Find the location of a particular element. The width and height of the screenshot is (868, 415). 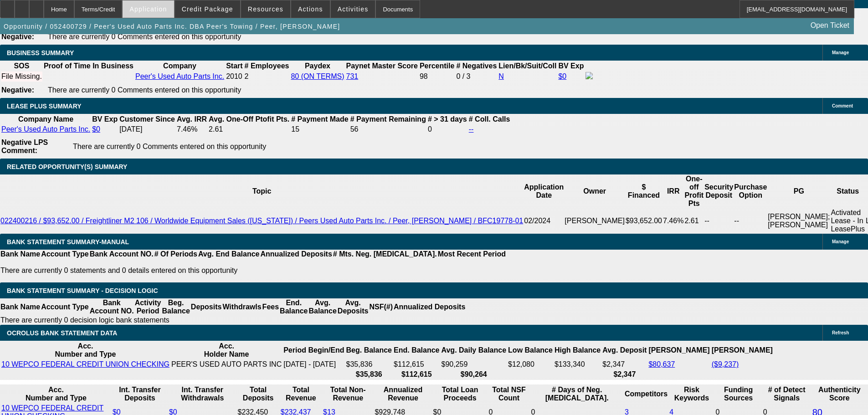

th: SOS is located at coordinates (21, 66).